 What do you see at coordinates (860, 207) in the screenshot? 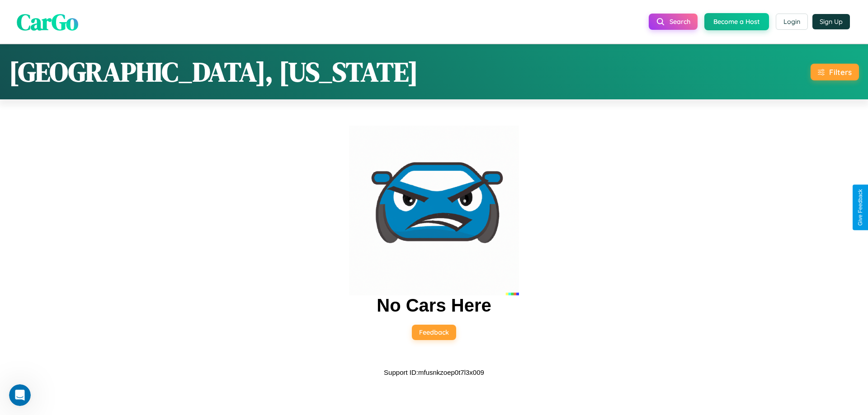
I see `div: Give Feedback` at bounding box center [860, 207].